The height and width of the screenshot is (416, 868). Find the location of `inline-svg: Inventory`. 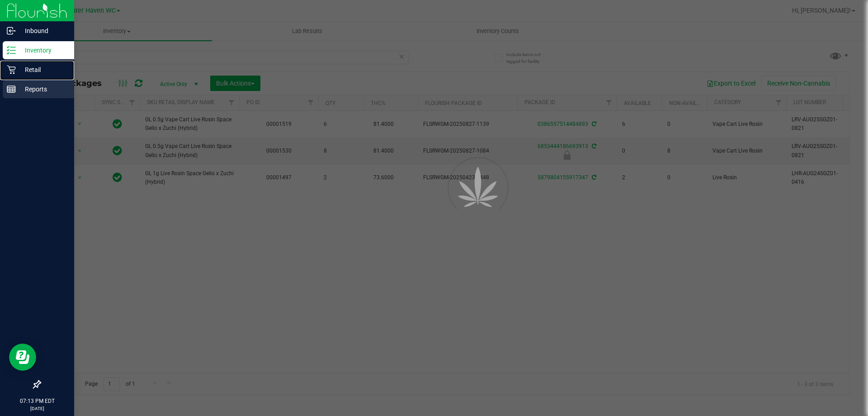

inline-svg: Inventory is located at coordinates (12, 50).